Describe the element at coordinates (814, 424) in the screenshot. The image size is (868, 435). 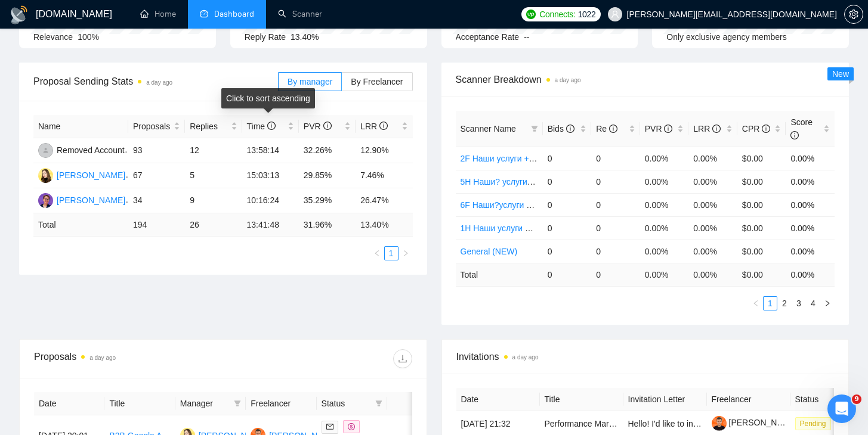
I see `span: Pending` at that location.